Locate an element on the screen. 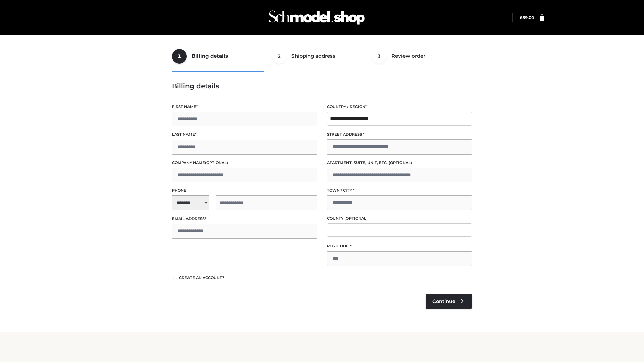 The height and width of the screenshot is (362, 644). label: Town / City is located at coordinates (399, 191).